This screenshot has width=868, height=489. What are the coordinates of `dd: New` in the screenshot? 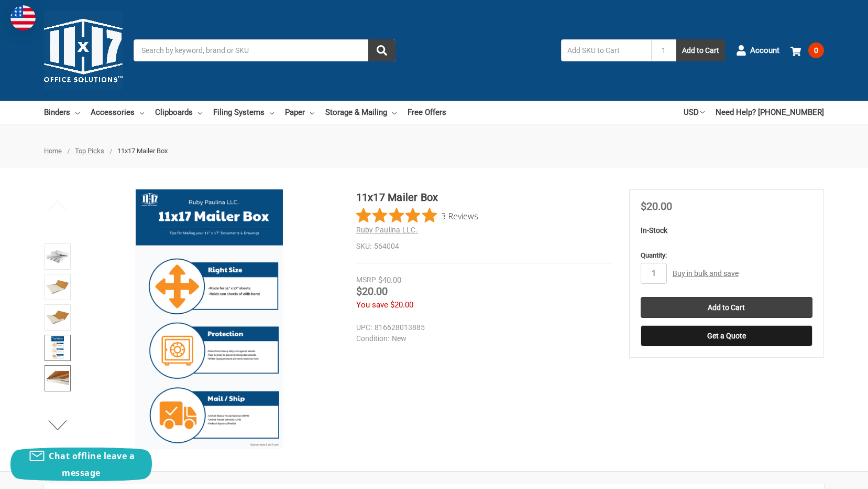 It's located at (482, 338).